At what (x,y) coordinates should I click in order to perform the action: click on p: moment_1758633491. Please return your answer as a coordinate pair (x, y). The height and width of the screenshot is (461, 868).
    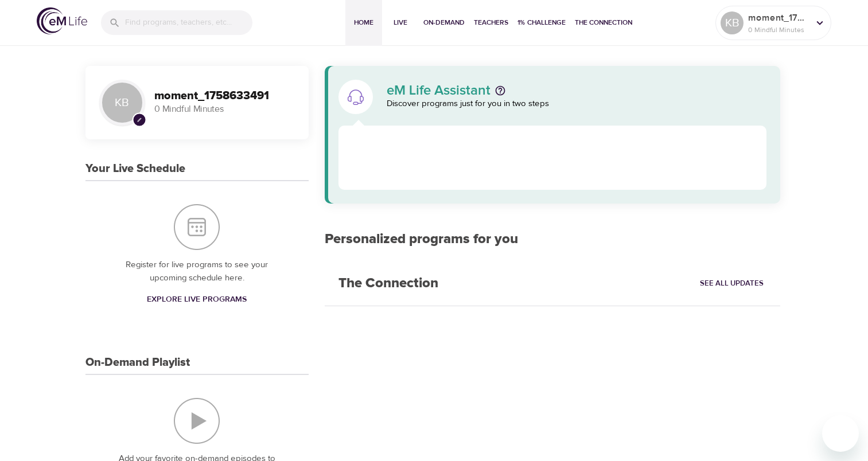
    Looking at the image, I should click on (778, 17).